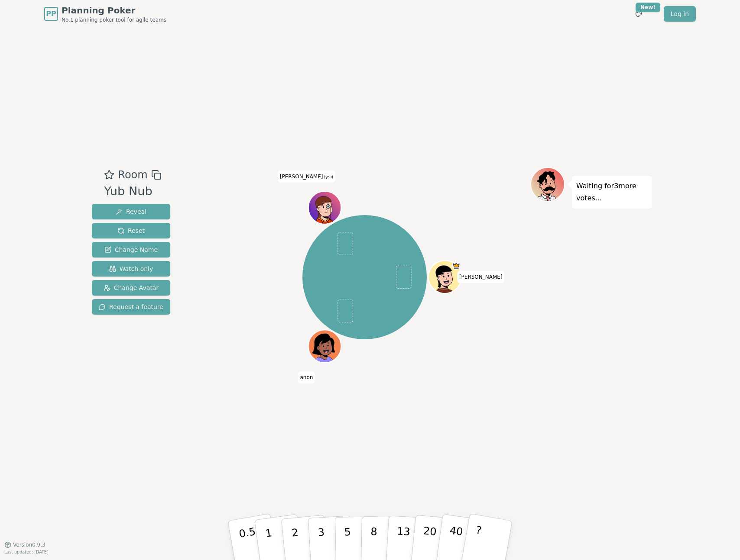 The width and height of the screenshot is (740, 560). I want to click on span: Change Name, so click(131, 250).